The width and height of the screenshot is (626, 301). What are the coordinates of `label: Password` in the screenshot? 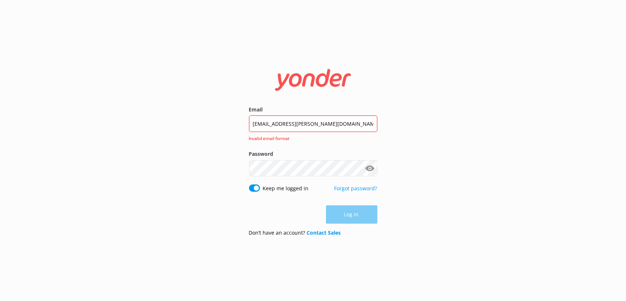 It's located at (313, 154).